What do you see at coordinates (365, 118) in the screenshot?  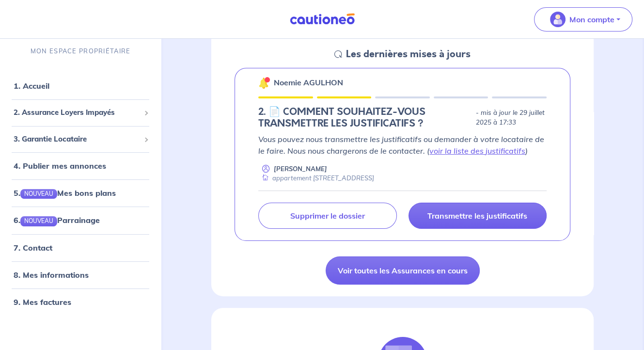 I see `h5: 2.︎ 📄 COMMENT SOUHAITEZ-VOUS TRANSMETTRE LES JUSTIFICATIFS ?` at bounding box center [365, 118].